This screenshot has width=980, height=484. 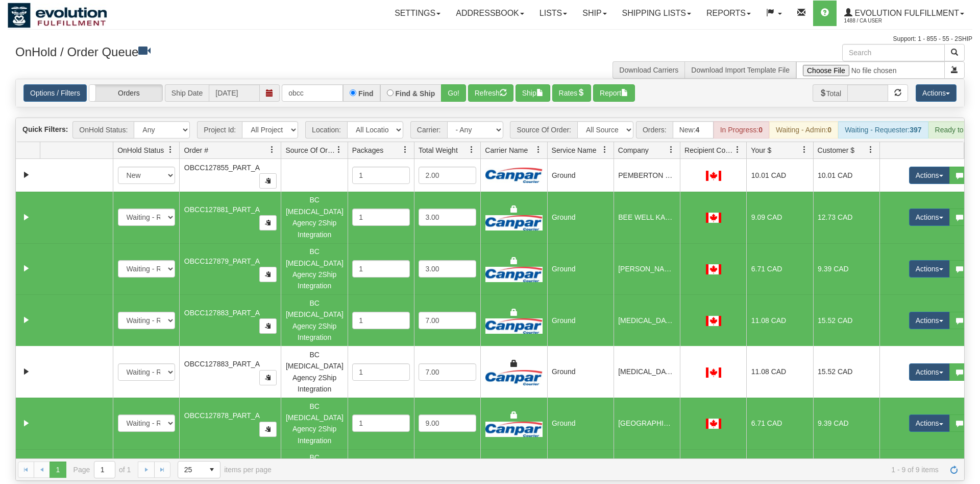 I want to click on a: Total Weight filter column settings, so click(x=471, y=150).